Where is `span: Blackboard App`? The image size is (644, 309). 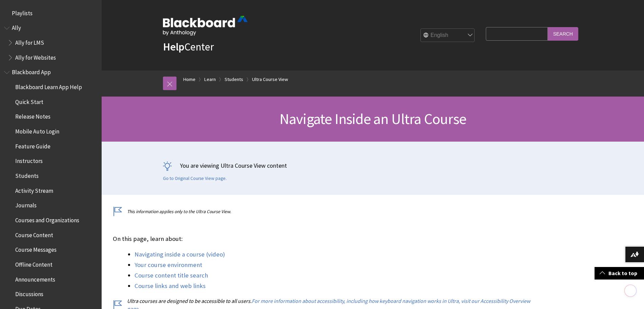 span: Blackboard App is located at coordinates (31, 71).